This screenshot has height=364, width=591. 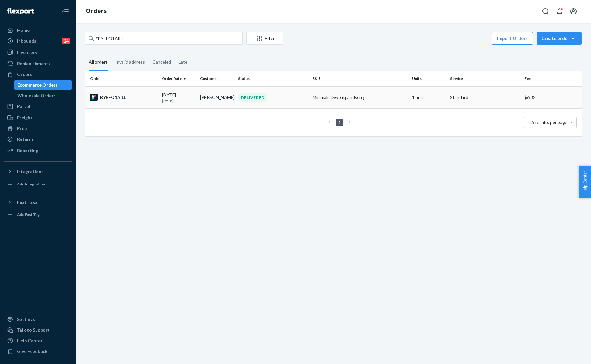 What do you see at coordinates (124, 97) in the screenshot?
I see `div: BYEFO1AILL` at bounding box center [124, 97].